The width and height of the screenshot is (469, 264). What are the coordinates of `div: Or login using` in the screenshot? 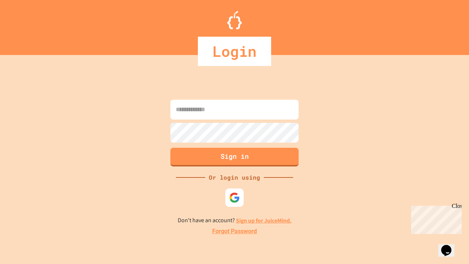 It's located at (235, 178).